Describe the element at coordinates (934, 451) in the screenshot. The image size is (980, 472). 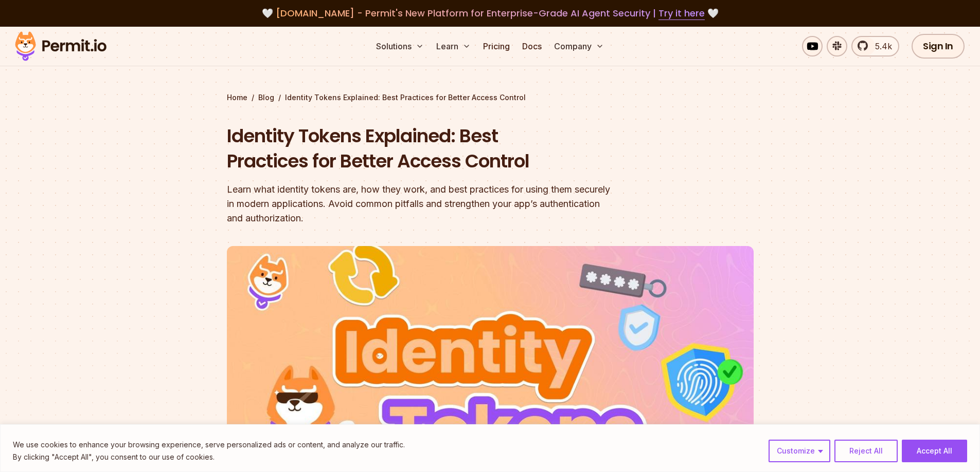
I see `button: Accept All` at that location.